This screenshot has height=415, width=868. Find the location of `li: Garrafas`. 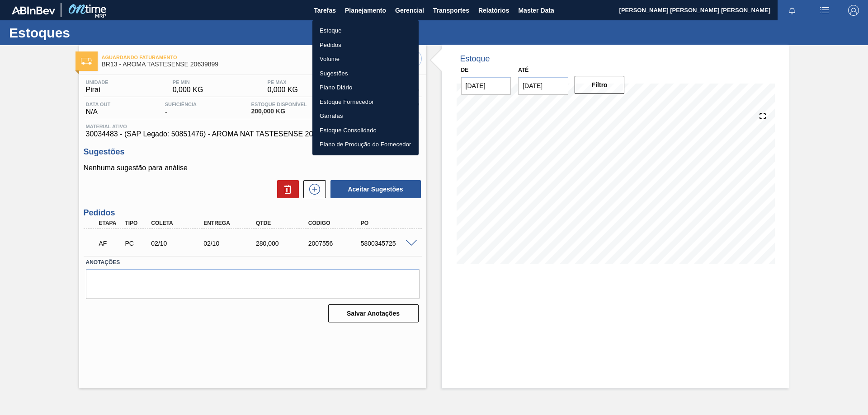

li: Garrafas is located at coordinates (365, 116).